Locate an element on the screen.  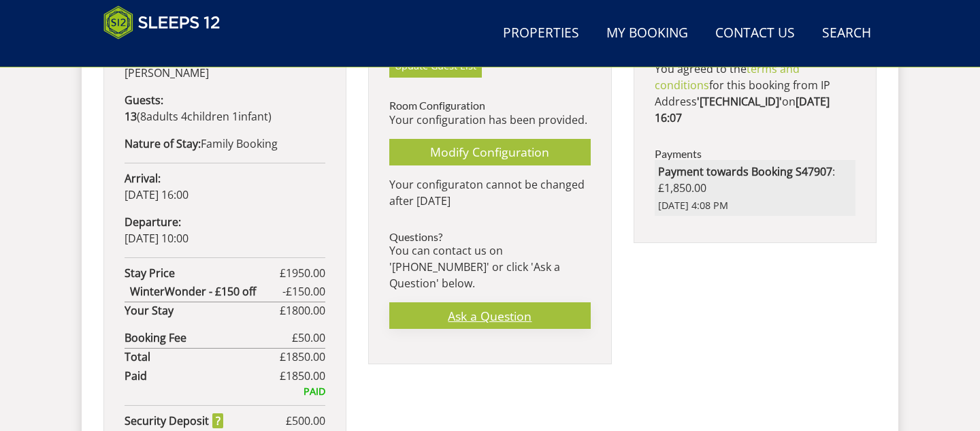
strong: Payment towards Booking S47907 is located at coordinates (745, 171).